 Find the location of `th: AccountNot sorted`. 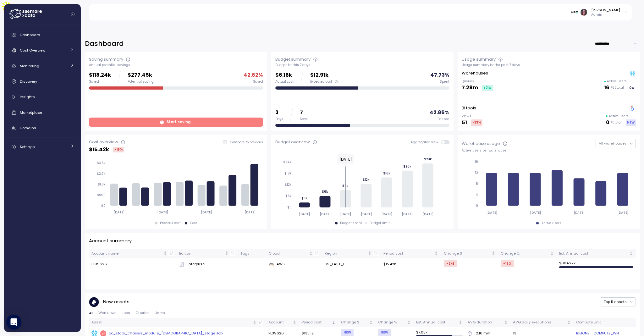

th: AccountNot sorted is located at coordinates (283, 323).